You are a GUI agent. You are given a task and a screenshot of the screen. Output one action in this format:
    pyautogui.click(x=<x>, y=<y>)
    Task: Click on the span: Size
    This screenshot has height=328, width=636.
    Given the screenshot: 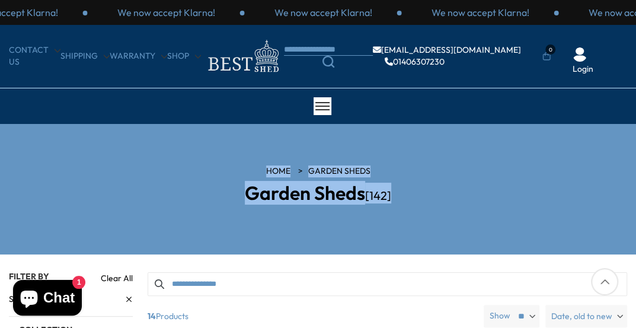 What is the action you would take?
    pyautogui.click(x=18, y=299)
    